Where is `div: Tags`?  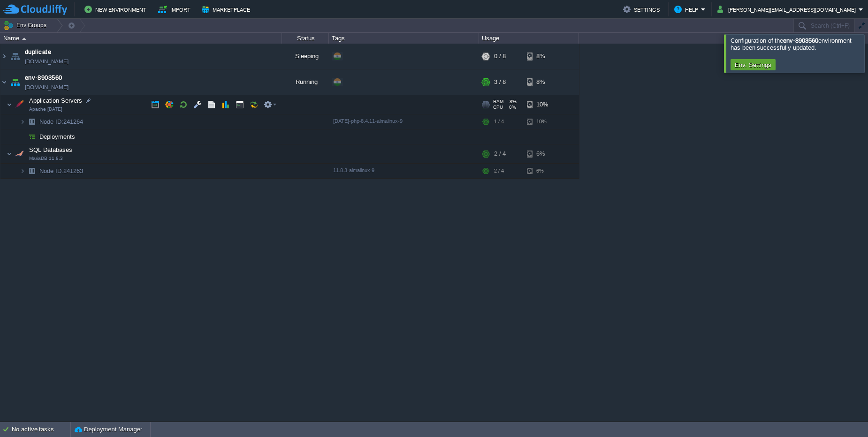
div: Tags is located at coordinates (404, 38).